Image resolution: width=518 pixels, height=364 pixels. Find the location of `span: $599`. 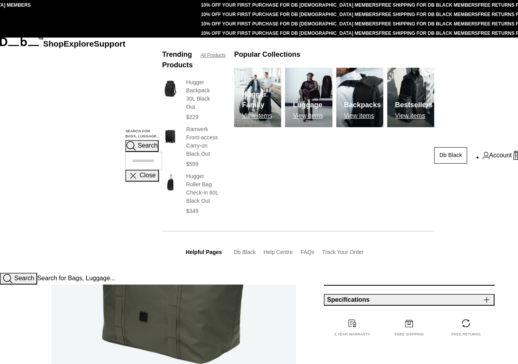

span: $599 is located at coordinates (192, 164).